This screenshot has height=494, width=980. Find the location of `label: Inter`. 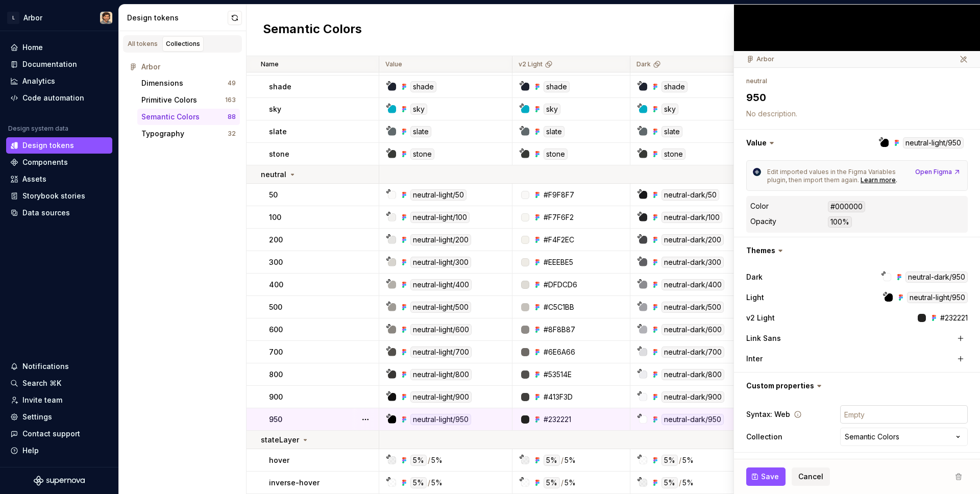

label: Inter is located at coordinates (755, 359).